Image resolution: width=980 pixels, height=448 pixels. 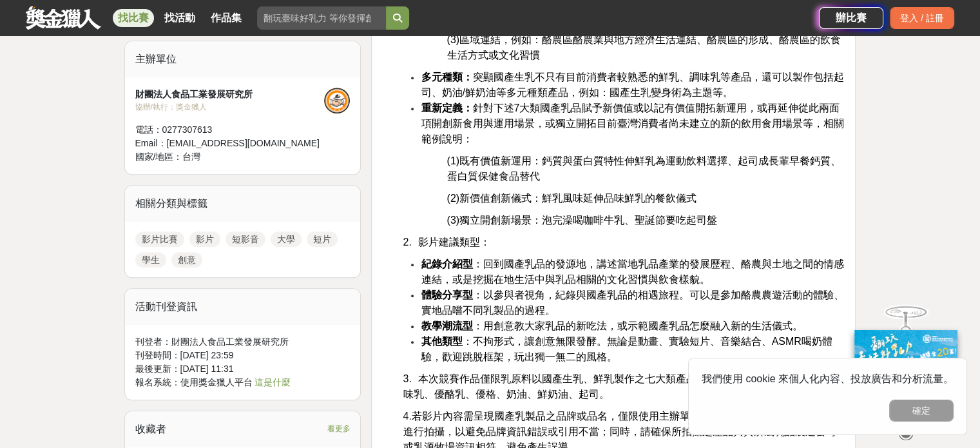 I want to click on a: 影片, so click(x=205, y=240).